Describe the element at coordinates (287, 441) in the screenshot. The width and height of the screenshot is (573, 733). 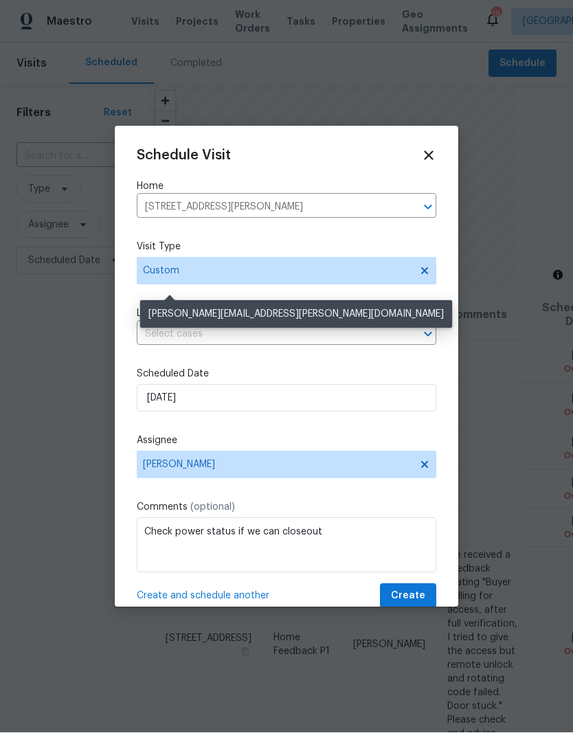
I see `label: Assignee` at that location.